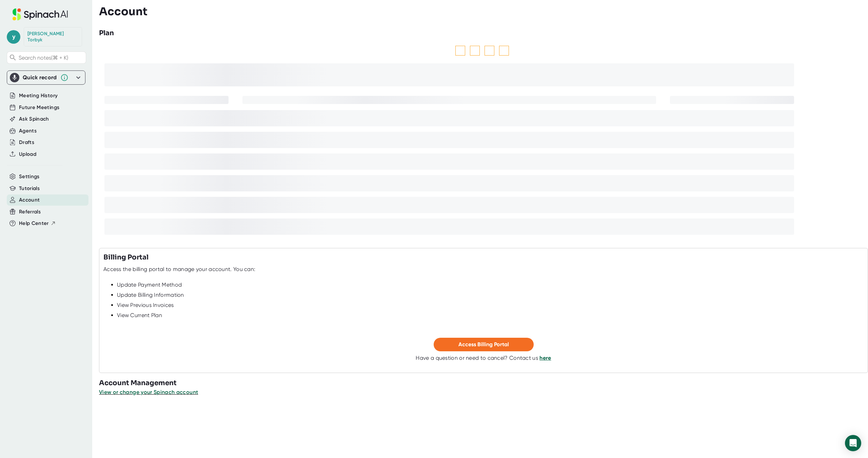  I want to click on span: y, so click(14, 37).